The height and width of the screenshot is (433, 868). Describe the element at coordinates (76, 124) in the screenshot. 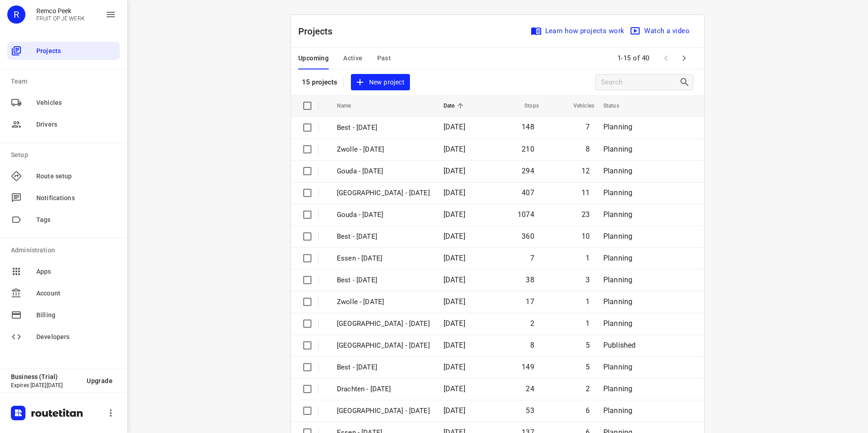

I see `span: Drivers` at that location.